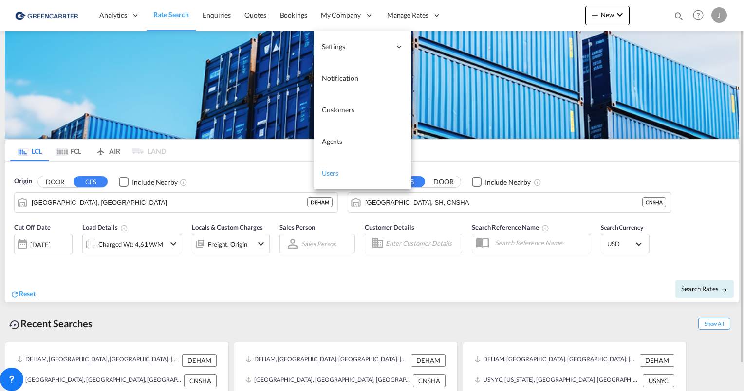 This screenshot has height=391, width=744. Describe the element at coordinates (698, 15) in the screenshot. I see `span: Help` at that location.